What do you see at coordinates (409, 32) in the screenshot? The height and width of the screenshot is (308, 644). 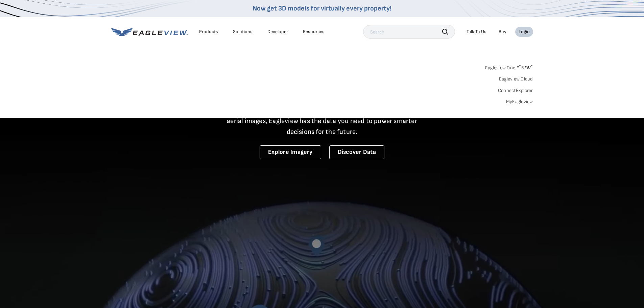 I see `input: Search` at bounding box center [409, 32].